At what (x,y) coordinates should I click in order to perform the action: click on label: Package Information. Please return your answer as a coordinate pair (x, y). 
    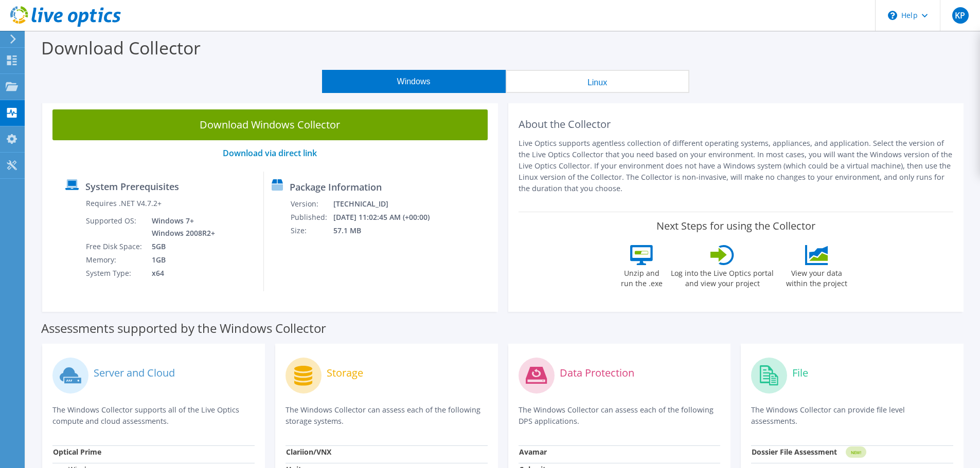
    Looking at the image, I should click on (335, 187).